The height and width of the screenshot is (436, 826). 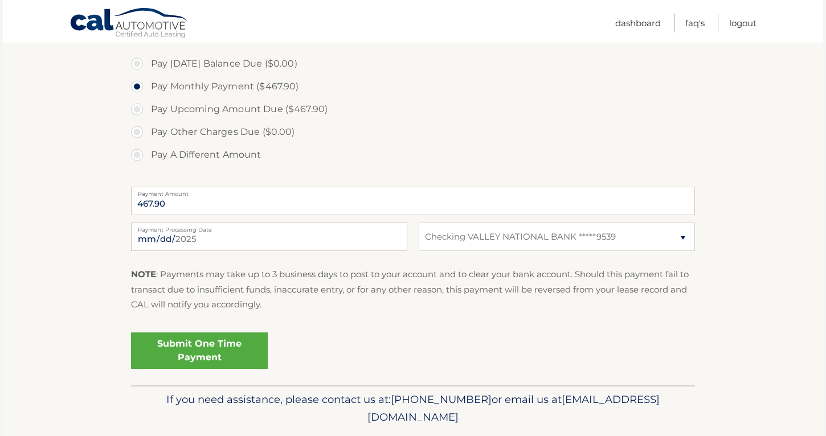 What do you see at coordinates (413, 409) in the screenshot?
I see `p: If you need assistance, please contact us at: or email us at` at bounding box center [413, 409].